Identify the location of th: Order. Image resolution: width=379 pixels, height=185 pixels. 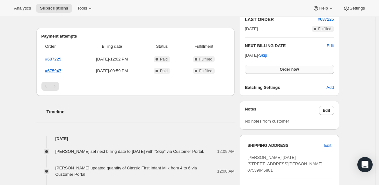
(61, 47).